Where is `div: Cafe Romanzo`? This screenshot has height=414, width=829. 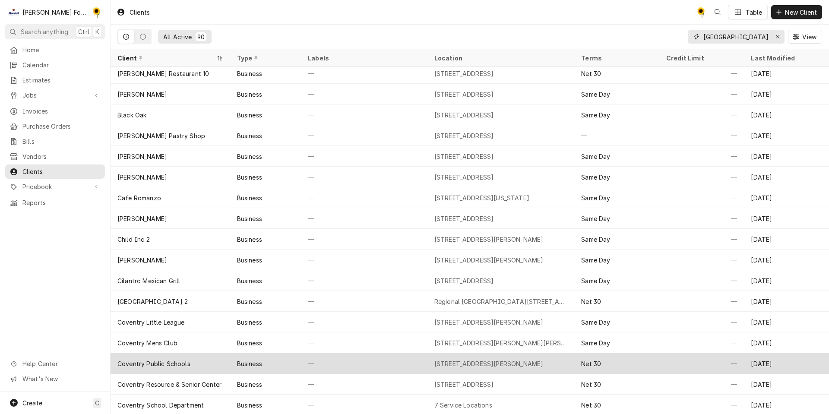
div: Cafe Romanzo is located at coordinates (139, 198).